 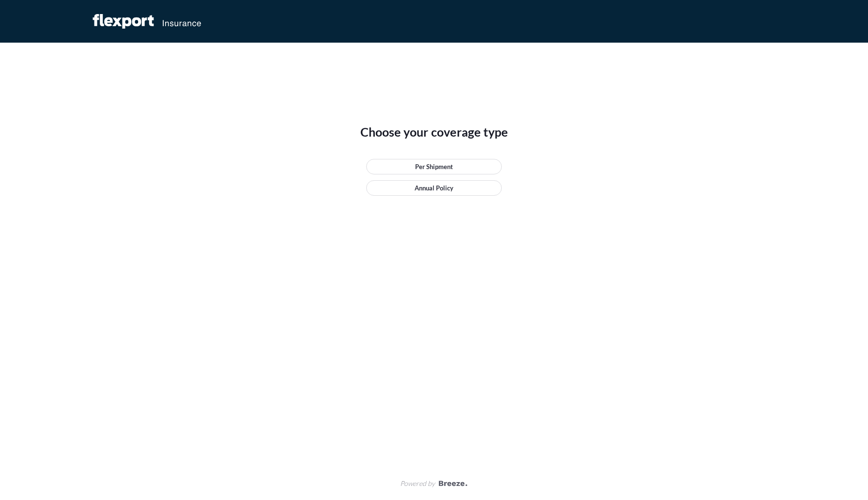 What do you see at coordinates (434, 166) in the screenshot?
I see `a: Per Shipment` at bounding box center [434, 166].